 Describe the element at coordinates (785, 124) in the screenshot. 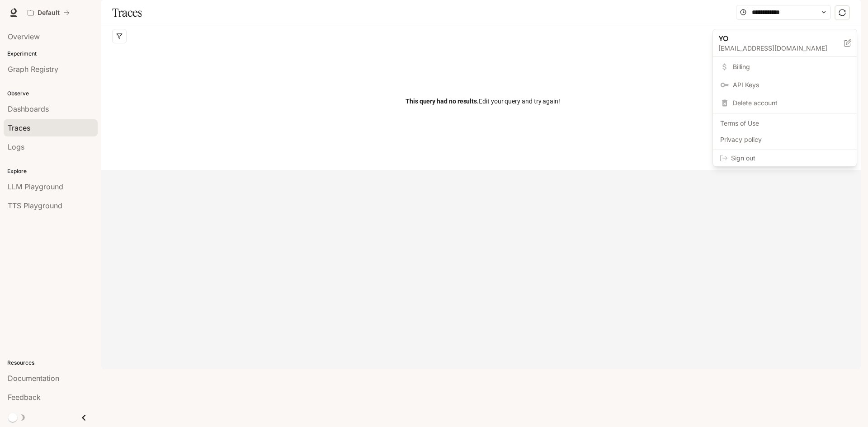

I see `span: Terms of Use` at that location.